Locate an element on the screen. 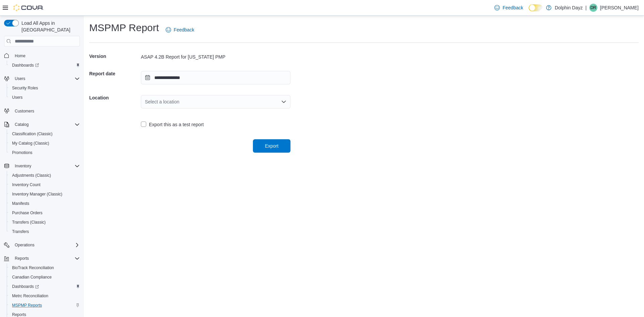  input: Press the down key to open a popover containing a calendar. is located at coordinates (216, 78).